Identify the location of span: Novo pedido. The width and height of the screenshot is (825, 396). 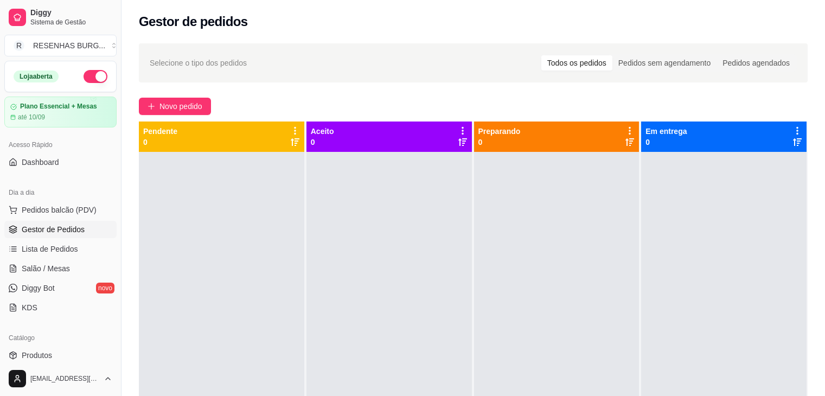
(181, 106).